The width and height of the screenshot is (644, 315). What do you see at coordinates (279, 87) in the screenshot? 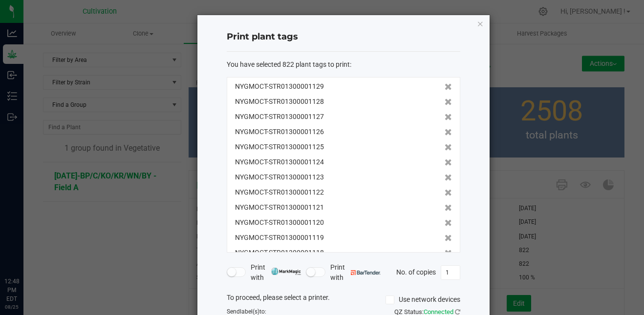
I see `span: NYGMOCT-STR01300001129` at bounding box center [279, 87].